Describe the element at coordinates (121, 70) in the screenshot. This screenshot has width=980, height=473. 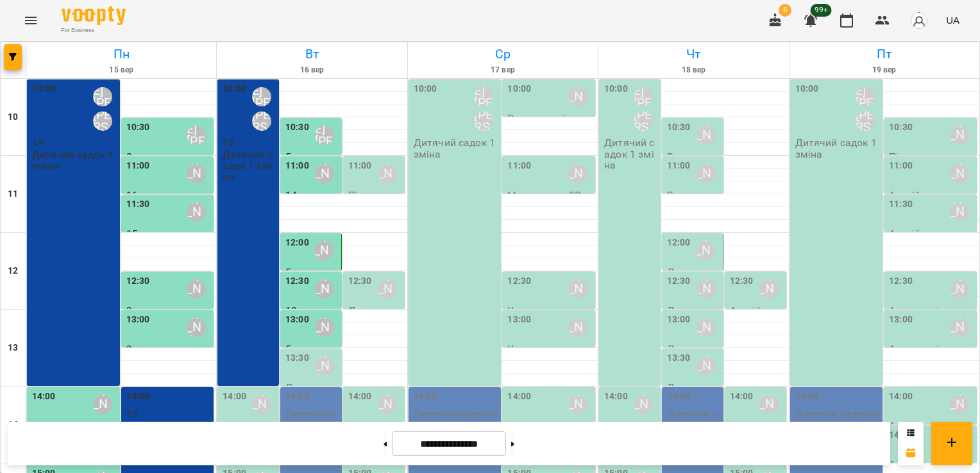
I see `h6: 15 вер` at that location.